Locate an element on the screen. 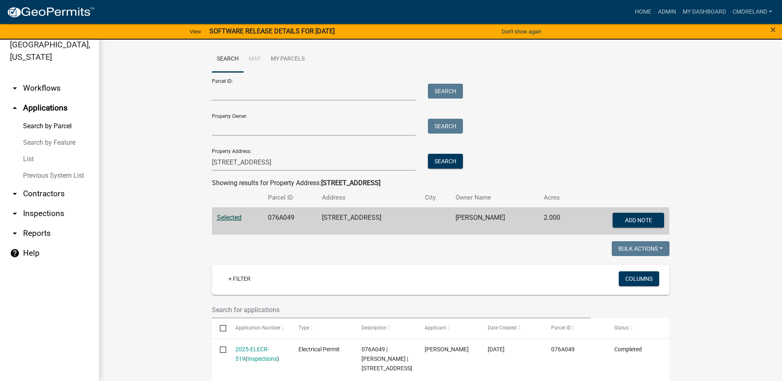 The image size is (782, 381). a: My Parcels is located at coordinates (288, 59).